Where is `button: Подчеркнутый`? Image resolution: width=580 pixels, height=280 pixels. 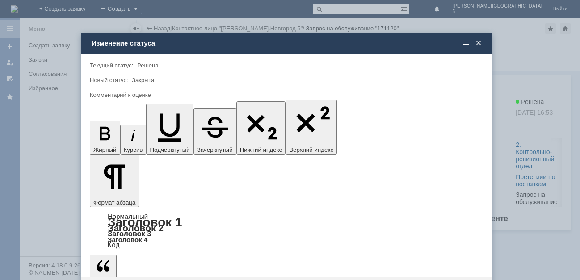
button: Подчеркнутый is located at coordinates (169, 129).